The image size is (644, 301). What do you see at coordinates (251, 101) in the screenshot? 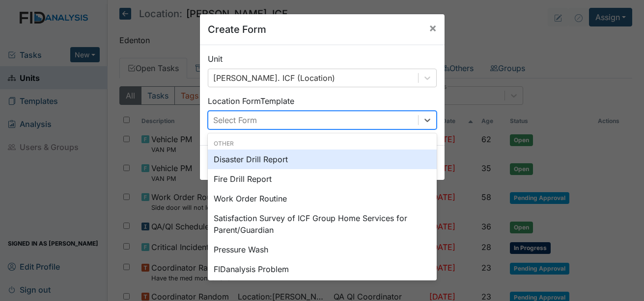
I see `label: Location Form Template` at bounding box center [251, 101].